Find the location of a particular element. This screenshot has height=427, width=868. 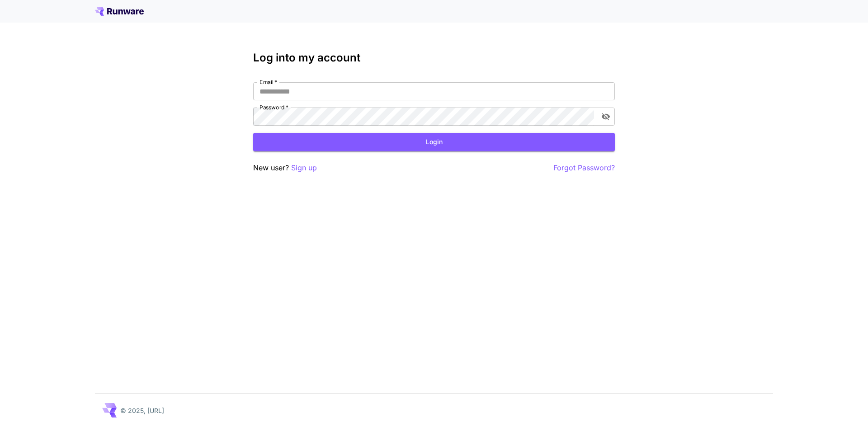

p: Sign up is located at coordinates (304, 168).